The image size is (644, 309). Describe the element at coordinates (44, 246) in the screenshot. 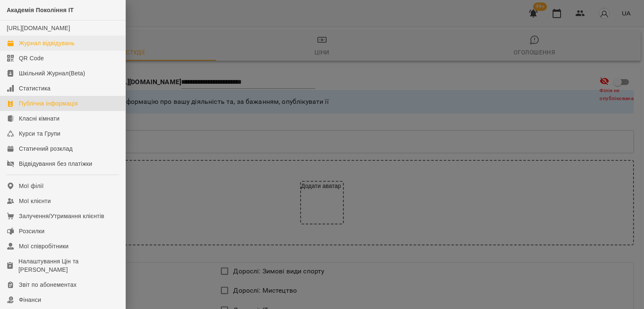

I see `div: Мої співробітники` at that location.